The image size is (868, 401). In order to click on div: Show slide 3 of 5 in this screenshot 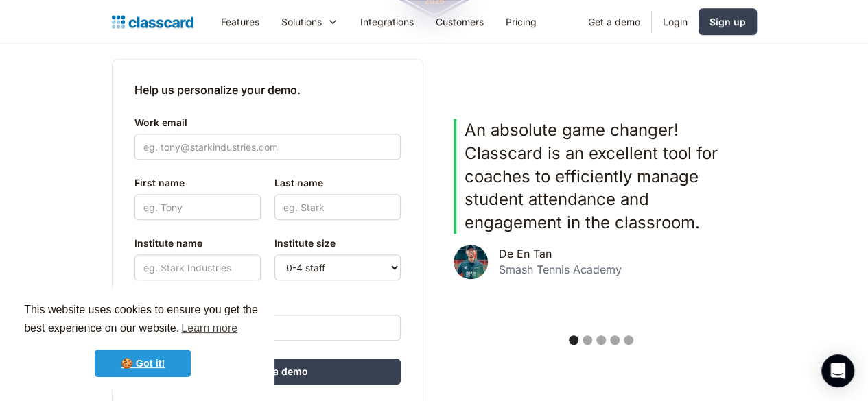, I will do `click(601, 340)`.